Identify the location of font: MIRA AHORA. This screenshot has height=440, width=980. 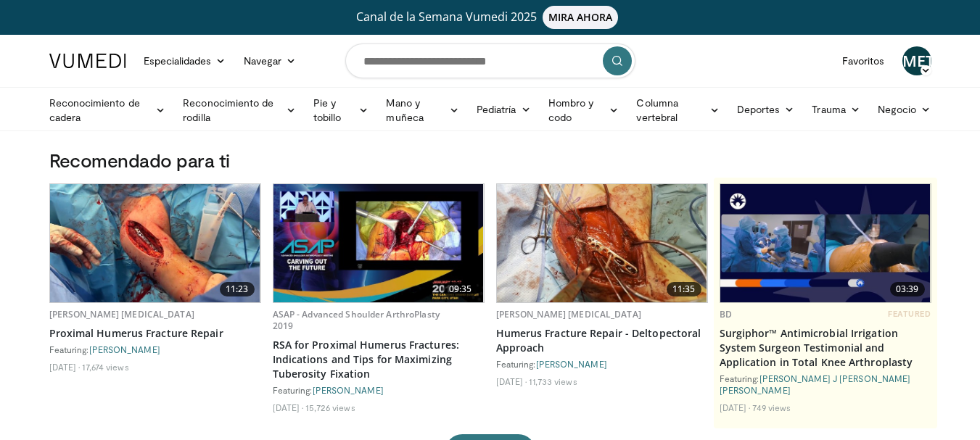
(580, 17).